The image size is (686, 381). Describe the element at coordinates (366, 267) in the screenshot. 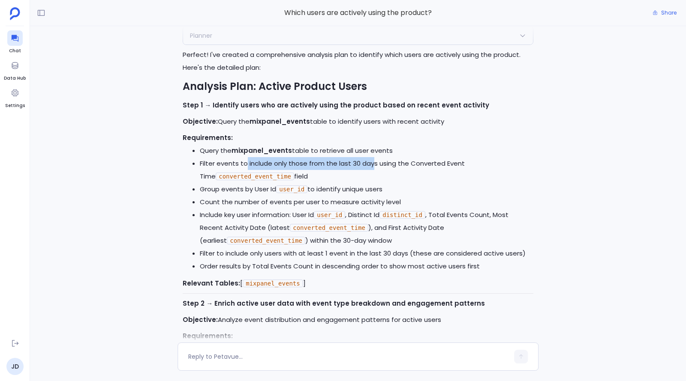

I see `li: Order results by Total Events Count in descending order to show most active users first` at that location.